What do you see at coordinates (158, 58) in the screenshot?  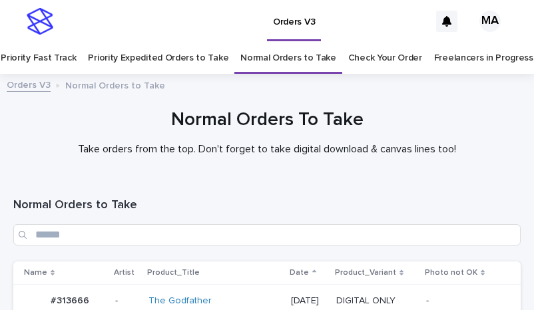 I see `a: Priority Expedited Orders to Take` at bounding box center [158, 58].